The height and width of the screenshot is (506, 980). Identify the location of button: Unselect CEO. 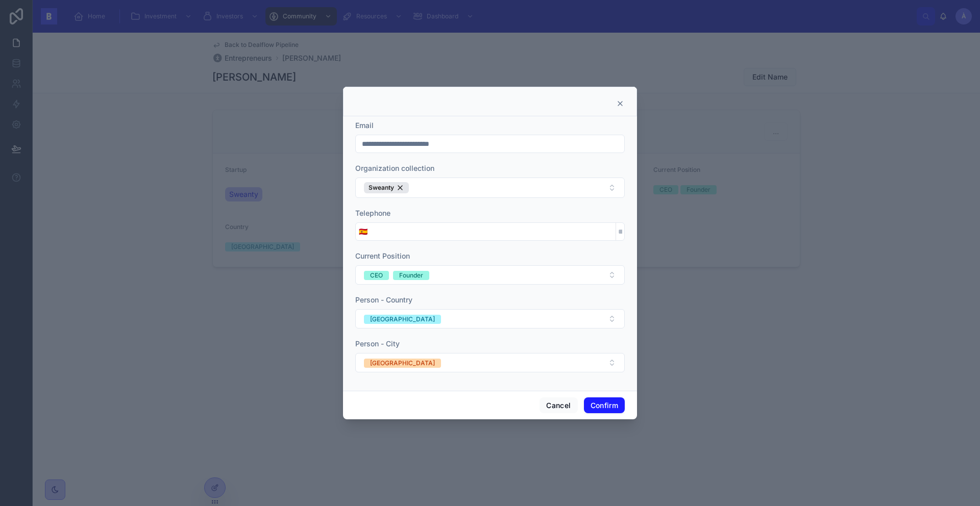
(376, 275).